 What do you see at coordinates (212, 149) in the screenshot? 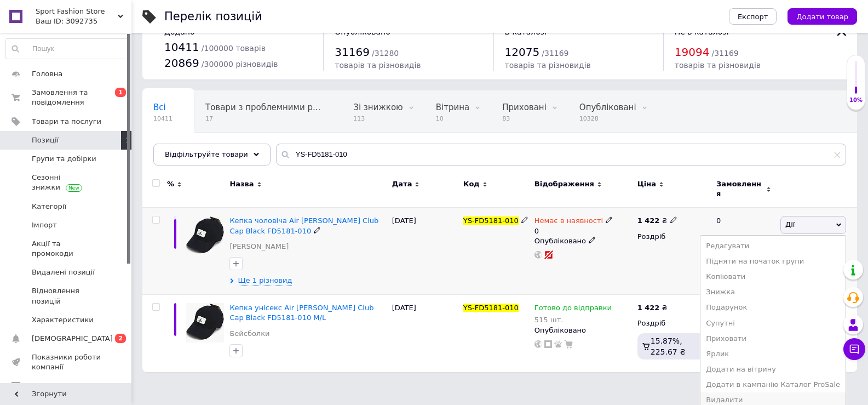
I see `span: Автозаповнення характе...` at bounding box center [212, 149].